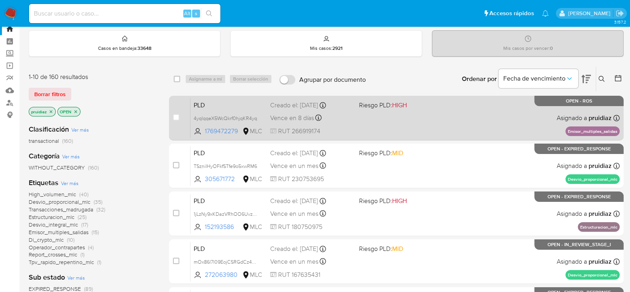 This screenshot has height=292, width=630. I want to click on span: Alt, so click(187, 13).